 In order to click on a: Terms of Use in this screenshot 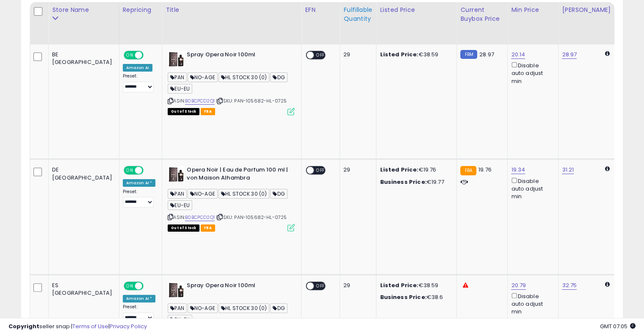, I will do `click(90, 326)`.